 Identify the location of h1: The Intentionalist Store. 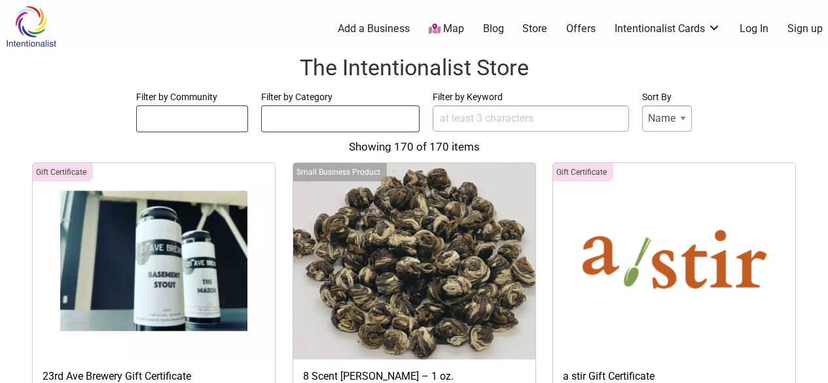
(414, 68).